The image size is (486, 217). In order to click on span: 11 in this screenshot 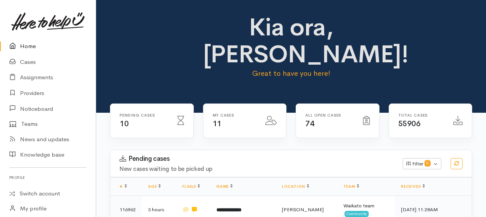, I will do `click(217, 124)`.